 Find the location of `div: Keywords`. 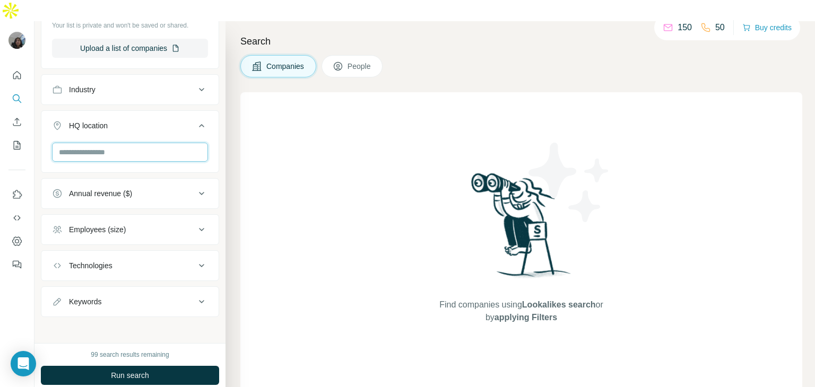

div: Keywords is located at coordinates (85, 302).